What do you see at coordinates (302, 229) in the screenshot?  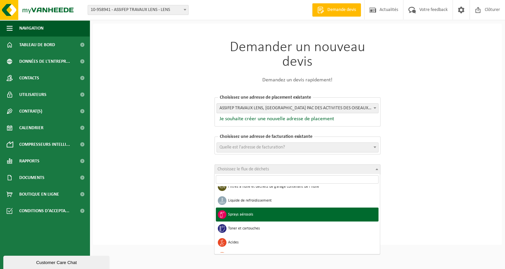 I see `span: Toner et cartouches` at bounding box center [302, 229].